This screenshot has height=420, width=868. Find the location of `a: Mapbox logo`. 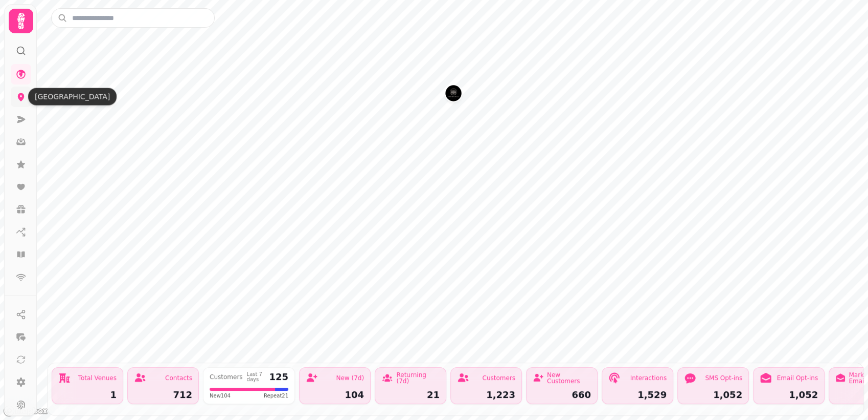

a: Mapbox logo is located at coordinates (26, 411).